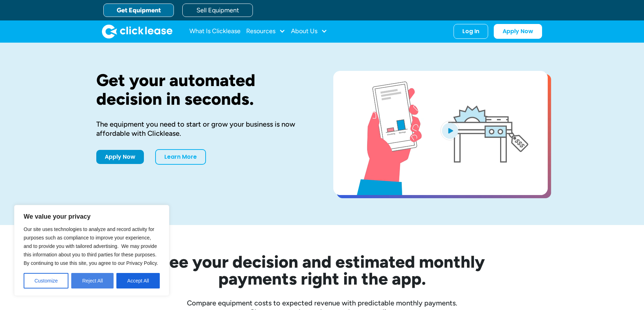 Image resolution: width=644 pixels, height=310 pixels. I want to click on div: The equipment you need to start or grow your business is now affordable with Clicklease., so click(204, 129).